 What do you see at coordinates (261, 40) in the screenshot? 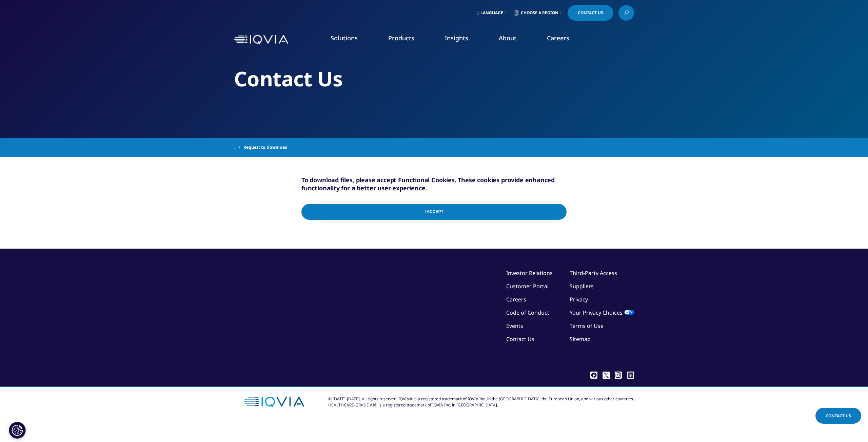
I see `img: IQVIA Healthcare Information Technology and Pharma Clinical Research Company` at bounding box center [261, 40].